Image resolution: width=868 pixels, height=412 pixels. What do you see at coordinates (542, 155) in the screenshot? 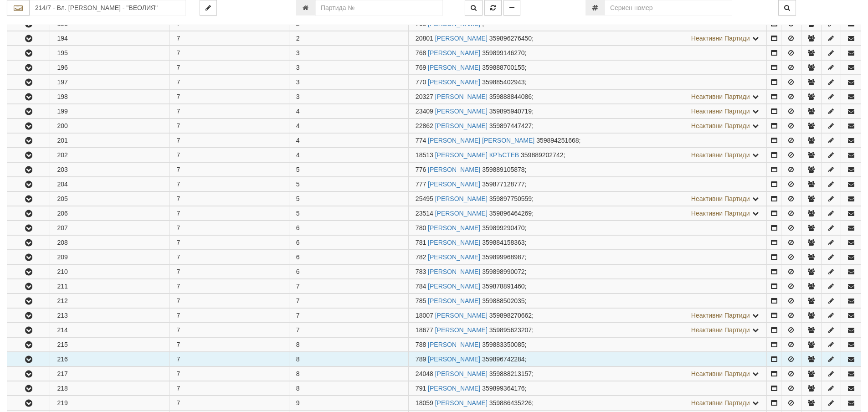
I see `span: 359889202742` at bounding box center [542, 155].